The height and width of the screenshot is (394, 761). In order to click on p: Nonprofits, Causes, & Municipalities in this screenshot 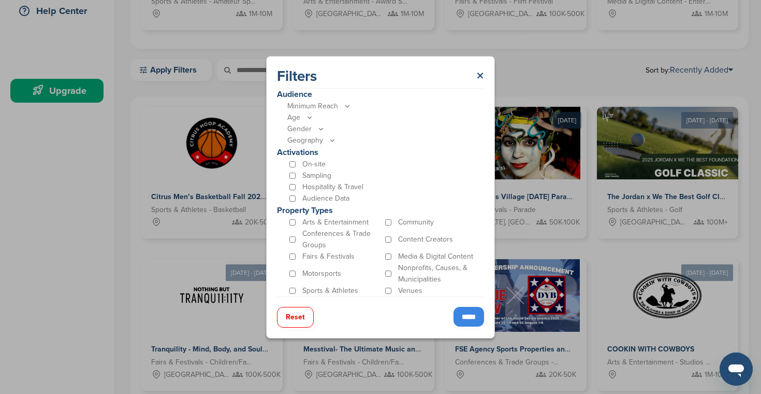, I will do `click(439, 273)`.